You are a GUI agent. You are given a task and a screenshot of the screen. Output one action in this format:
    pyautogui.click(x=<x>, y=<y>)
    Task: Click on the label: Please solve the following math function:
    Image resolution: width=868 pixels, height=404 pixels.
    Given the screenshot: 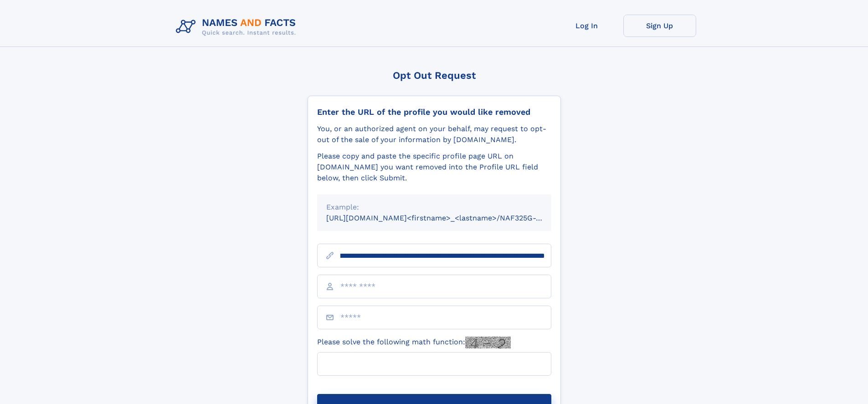 What is the action you would take?
    pyautogui.click(x=414, y=343)
    